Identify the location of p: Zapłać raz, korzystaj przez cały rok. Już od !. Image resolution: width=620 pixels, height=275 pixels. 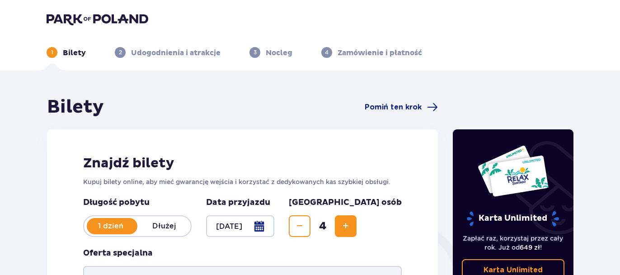
(514, 243).